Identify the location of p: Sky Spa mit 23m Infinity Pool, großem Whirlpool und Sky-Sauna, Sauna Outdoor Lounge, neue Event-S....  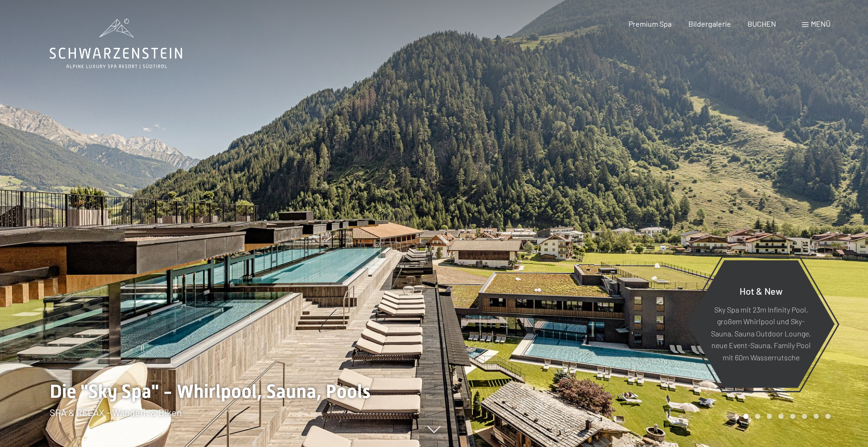
(761, 333).